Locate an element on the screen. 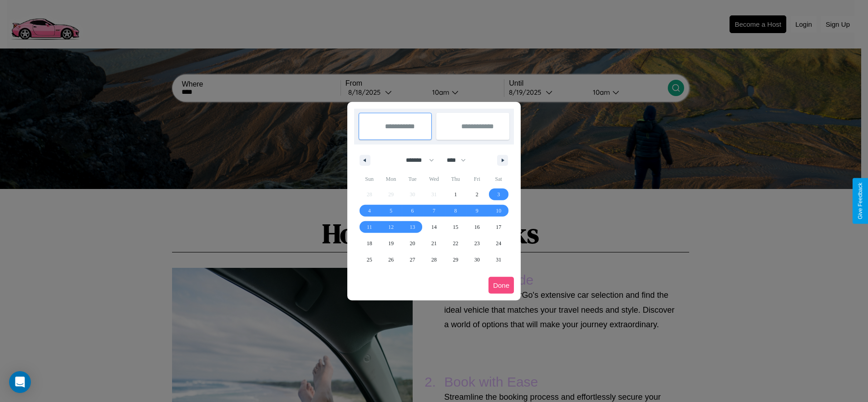  span: Mon is located at coordinates (390, 179).